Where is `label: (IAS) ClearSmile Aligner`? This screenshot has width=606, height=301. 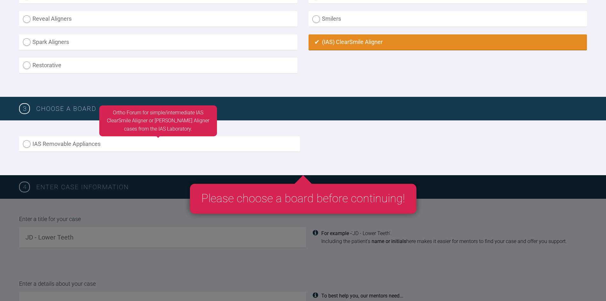
label: (IAS) ClearSmile Aligner is located at coordinates (448, 42).